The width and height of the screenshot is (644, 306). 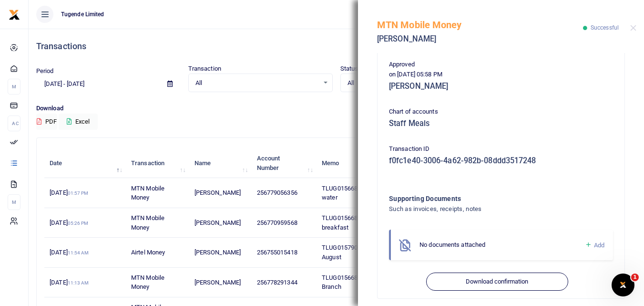 I want to click on label: Transaction, so click(x=205, y=68).